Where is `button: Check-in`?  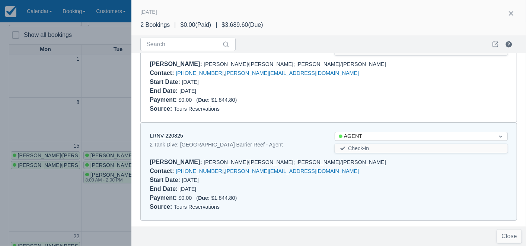 button: Check-in is located at coordinates (421, 148).